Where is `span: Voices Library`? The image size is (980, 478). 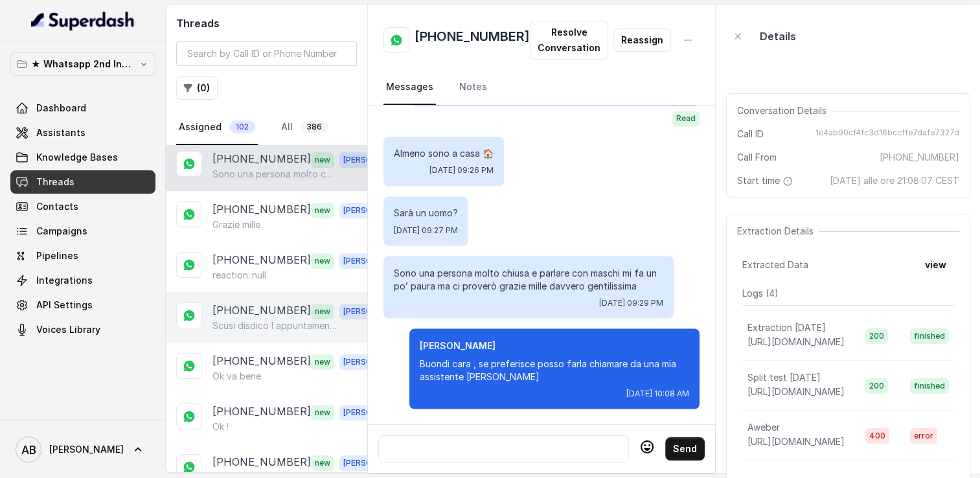
span: Voices Library is located at coordinates (68, 330).